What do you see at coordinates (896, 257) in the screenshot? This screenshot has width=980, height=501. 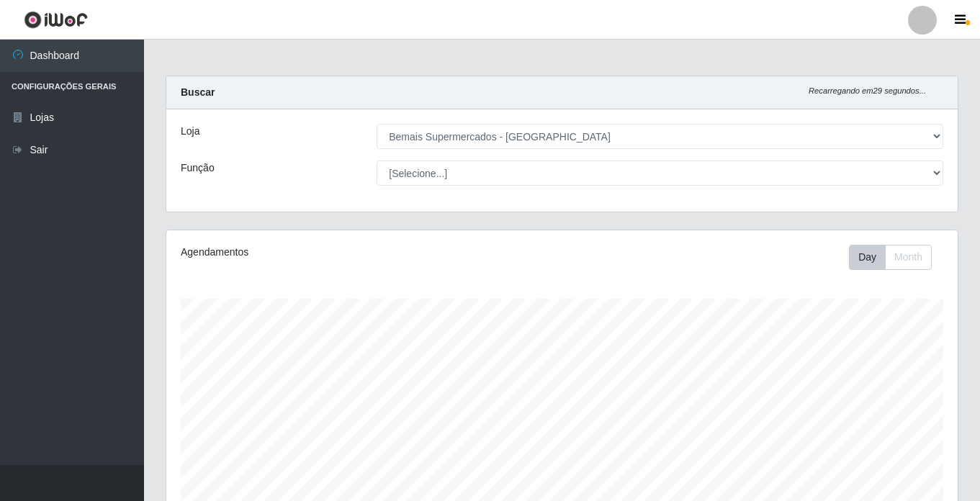 I see `div: Toolbar with button groups` at bounding box center [896, 257].